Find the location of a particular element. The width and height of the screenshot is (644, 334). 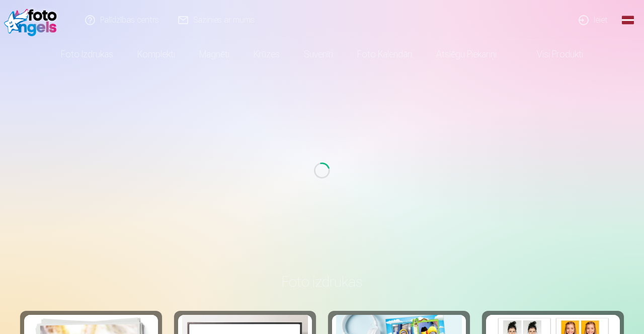

a: Visi produkti is located at coordinates (552, 55).